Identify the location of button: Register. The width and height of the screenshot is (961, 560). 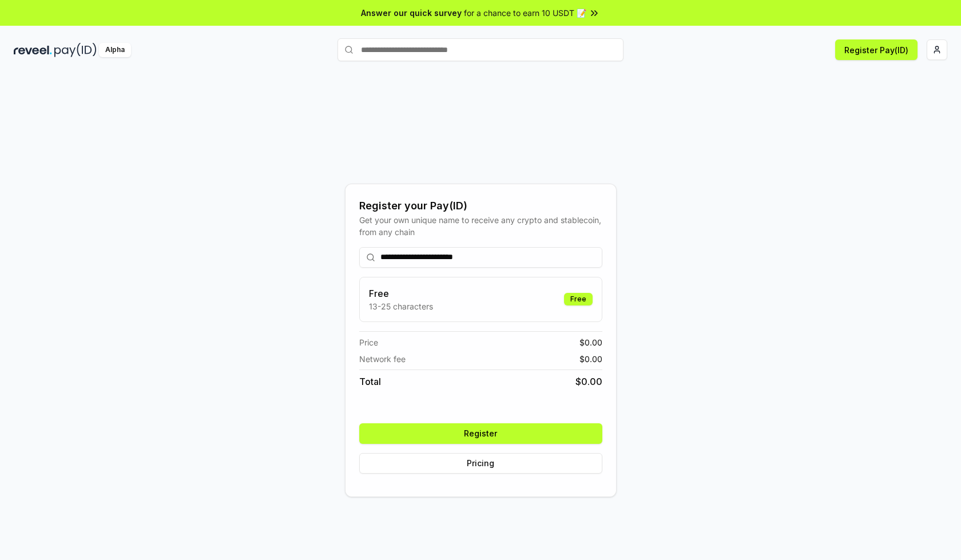
(480, 434).